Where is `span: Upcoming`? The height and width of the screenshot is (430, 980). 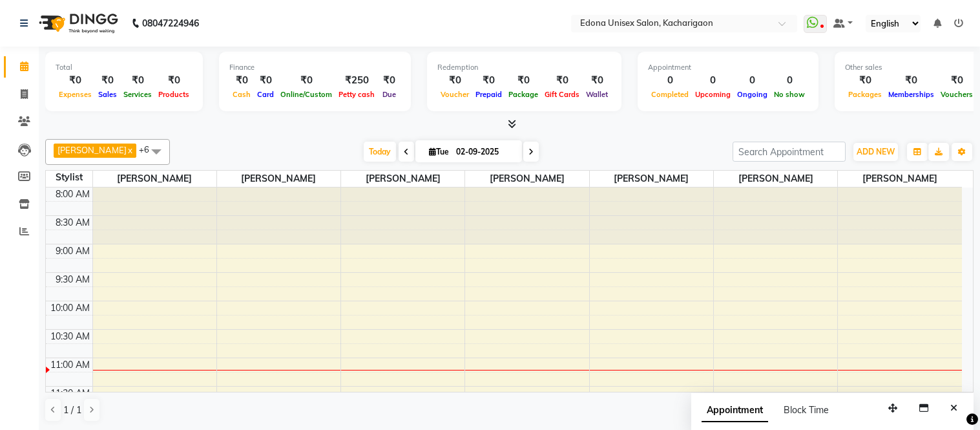
span: Upcoming is located at coordinates (713, 95).